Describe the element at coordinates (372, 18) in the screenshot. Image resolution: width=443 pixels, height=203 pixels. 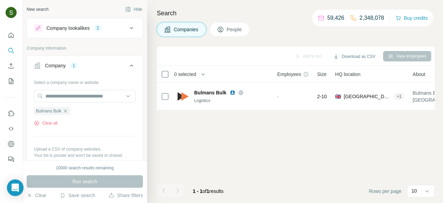
I see `p: 2,348,078` at that location.